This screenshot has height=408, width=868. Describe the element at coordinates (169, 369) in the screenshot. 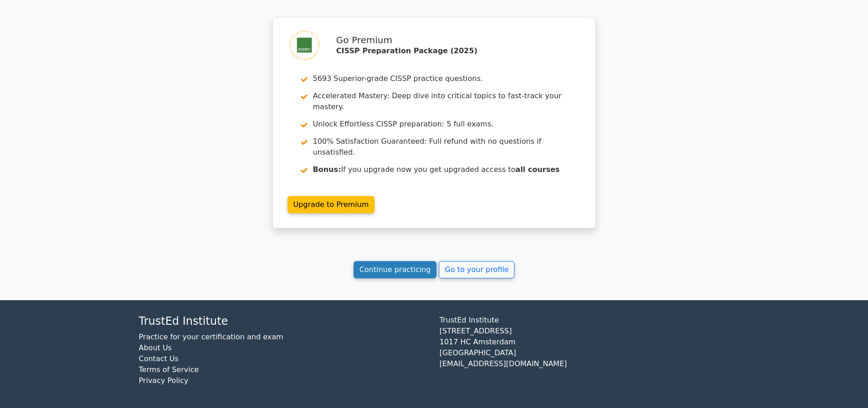

I see `a: Terms of Service` at that location.